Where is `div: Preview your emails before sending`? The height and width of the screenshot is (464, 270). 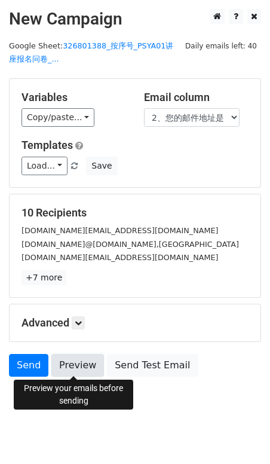 div: Preview your emails before sending is located at coordinates (73, 394).